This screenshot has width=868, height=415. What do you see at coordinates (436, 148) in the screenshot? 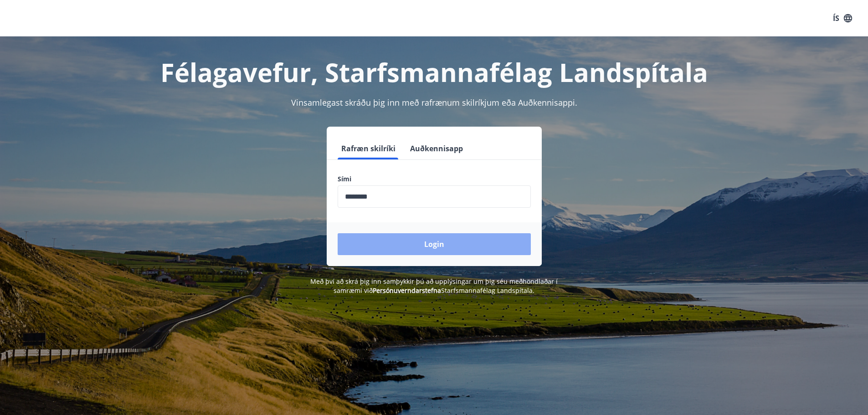
I see `button: Auðkennisapp` at bounding box center [436, 148].